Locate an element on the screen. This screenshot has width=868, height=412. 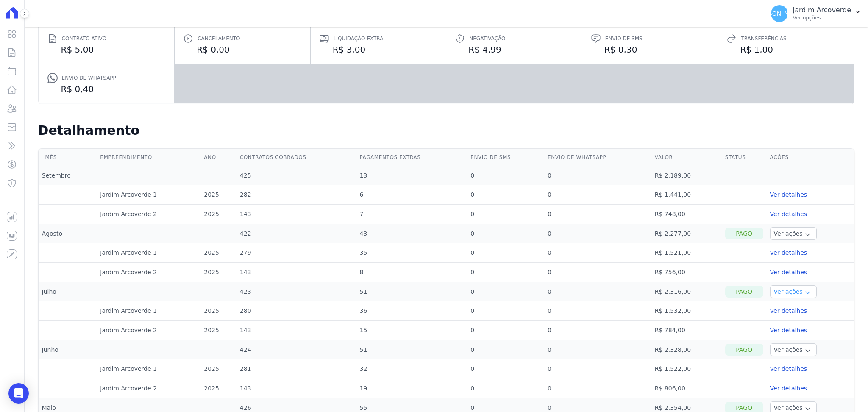
td: 19 is located at coordinates (412, 389).